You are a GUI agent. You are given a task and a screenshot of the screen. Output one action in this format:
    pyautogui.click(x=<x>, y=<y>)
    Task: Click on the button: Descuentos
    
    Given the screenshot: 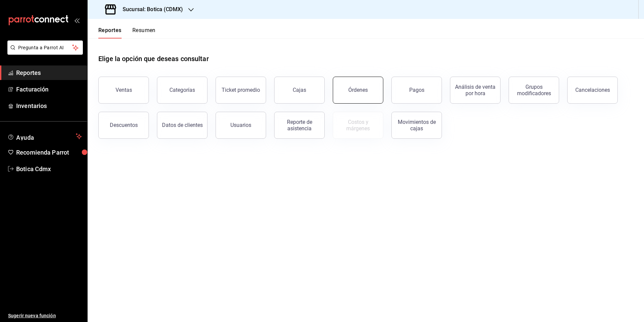 What is the action you would take?
    pyautogui.click(x=124, y=125)
    